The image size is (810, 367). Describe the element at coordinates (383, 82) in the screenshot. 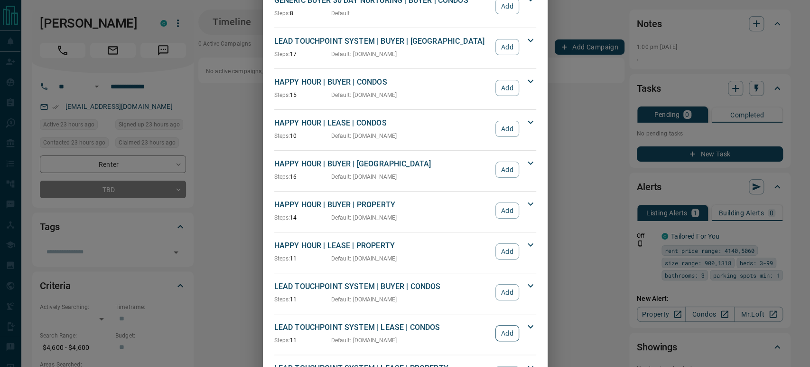

I see `p: HAPPY HOUR | BUYER | CONDOS` at that location.